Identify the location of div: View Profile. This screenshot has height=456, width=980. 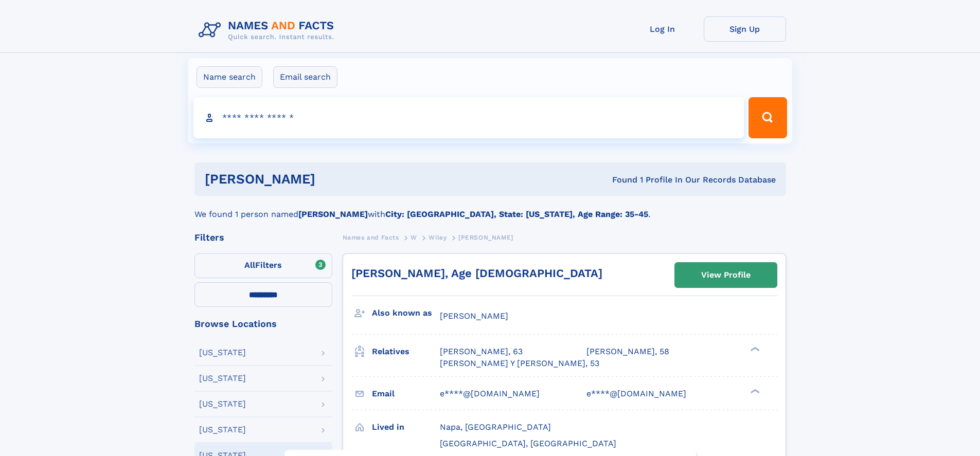
(726, 275).